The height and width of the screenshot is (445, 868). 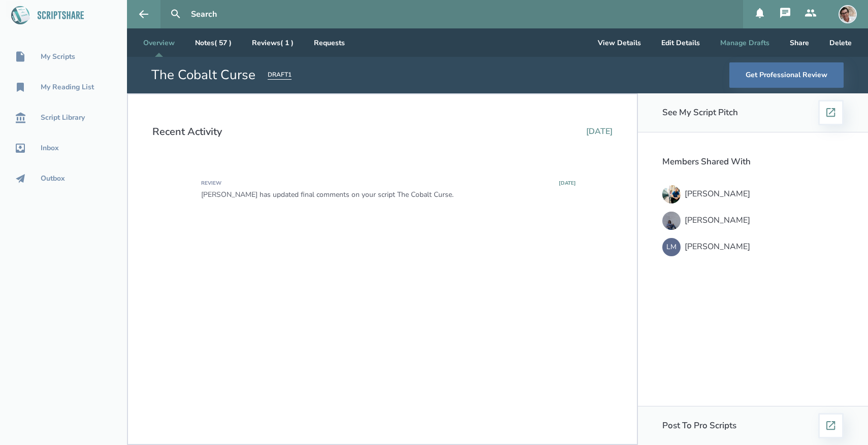 What do you see at coordinates (567, 184) in the screenshot?
I see `div: Friday, June 20, 2025 at 12:12:20 PM` at bounding box center [567, 184].